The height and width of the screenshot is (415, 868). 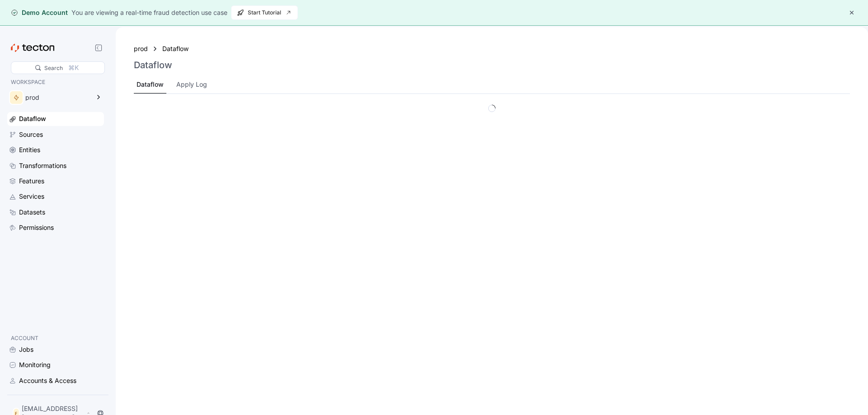 I want to click on div: Monitoring, so click(x=34, y=365).